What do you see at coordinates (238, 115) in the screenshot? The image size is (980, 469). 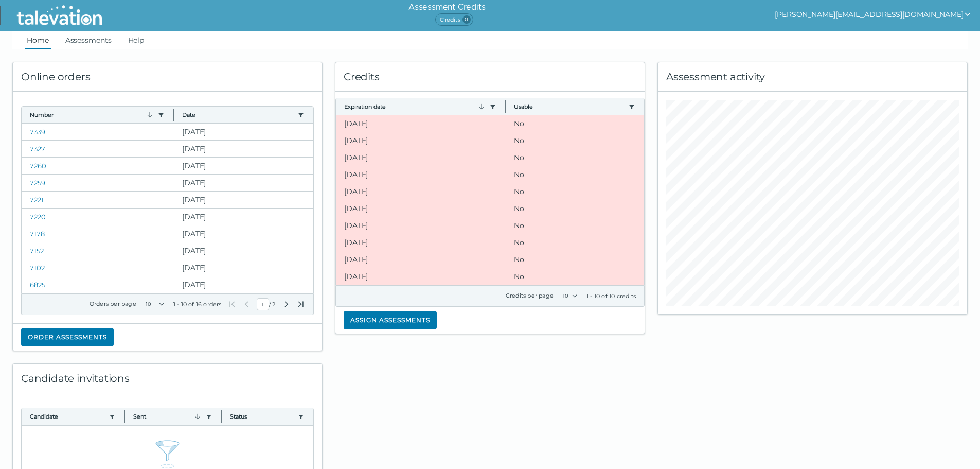 I see `button: Date` at bounding box center [238, 115].